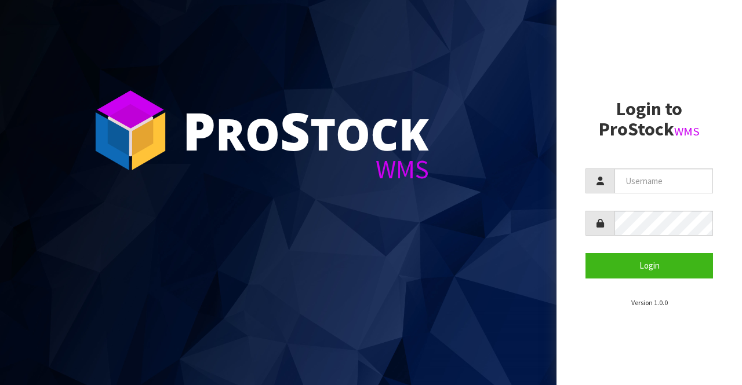  Describe the element at coordinates (687, 132) in the screenshot. I see `small: WMS` at that location.